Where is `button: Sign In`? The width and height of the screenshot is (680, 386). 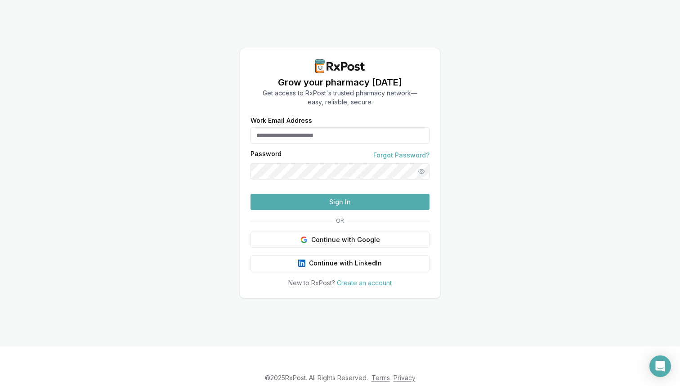
button: Sign In is located at coordinates (340, 202).